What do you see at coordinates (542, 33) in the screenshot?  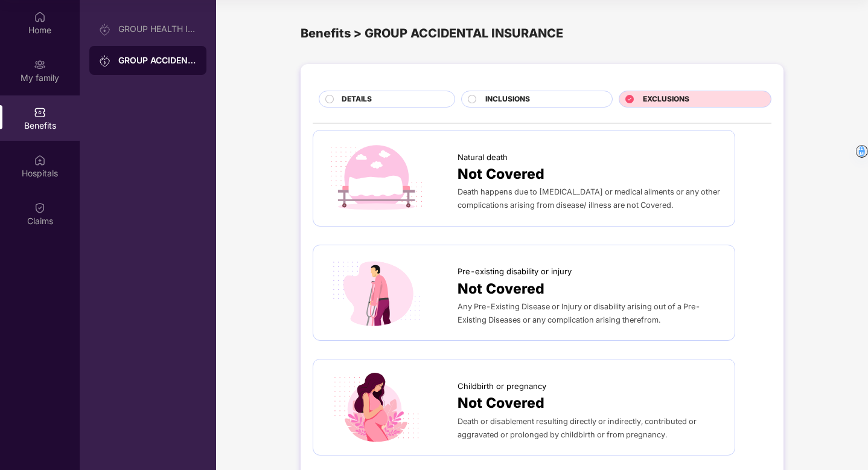 I see `div: Benefits > GROUP ACCIDENTAL INSURANCE` at bounding box center [542, 33].